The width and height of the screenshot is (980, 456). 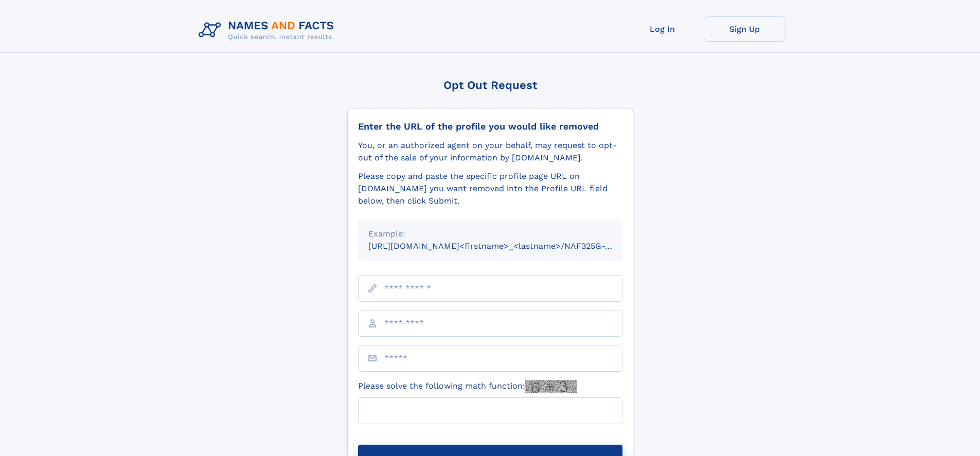 What do you see at coordinates (268, 30) in the screenshot?
I see `img: Logo Names and Facts` at bounding box center [268, 30].